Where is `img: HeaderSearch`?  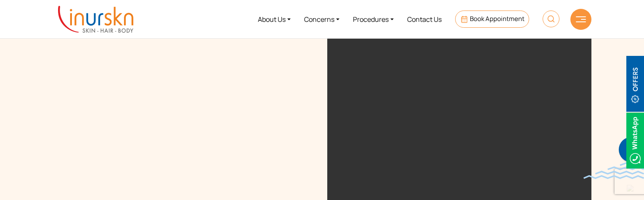
img: HeaderSearch is located at coordinates (551, 19).